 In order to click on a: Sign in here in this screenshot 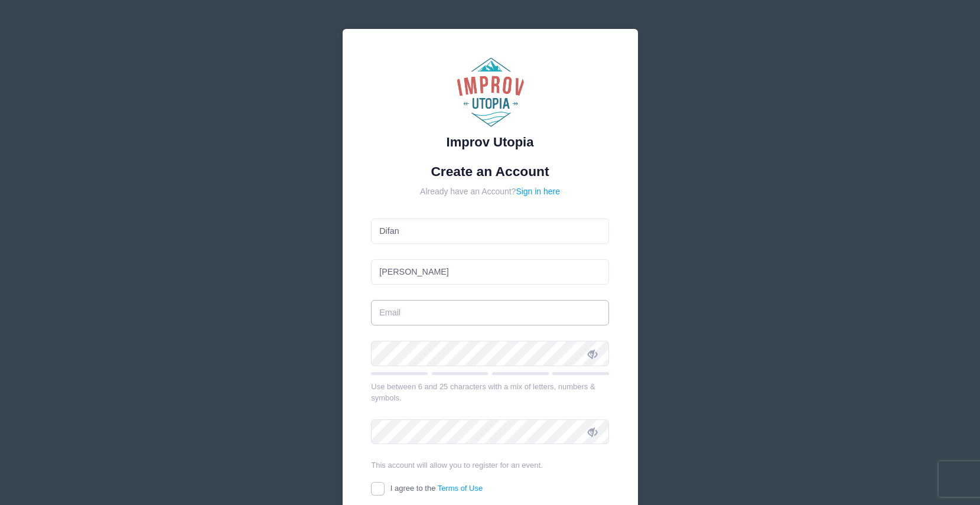, I will do `click(538, 191)`.